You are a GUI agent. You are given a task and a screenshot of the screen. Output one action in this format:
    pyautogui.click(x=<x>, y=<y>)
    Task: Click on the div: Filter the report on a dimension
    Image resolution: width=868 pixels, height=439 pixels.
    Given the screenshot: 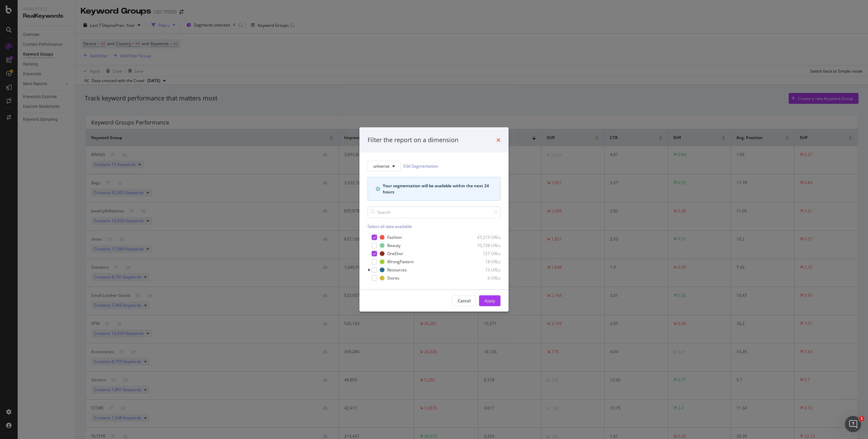 What is the action you would take?
    pyautogui.click(x=413, y=140)
    